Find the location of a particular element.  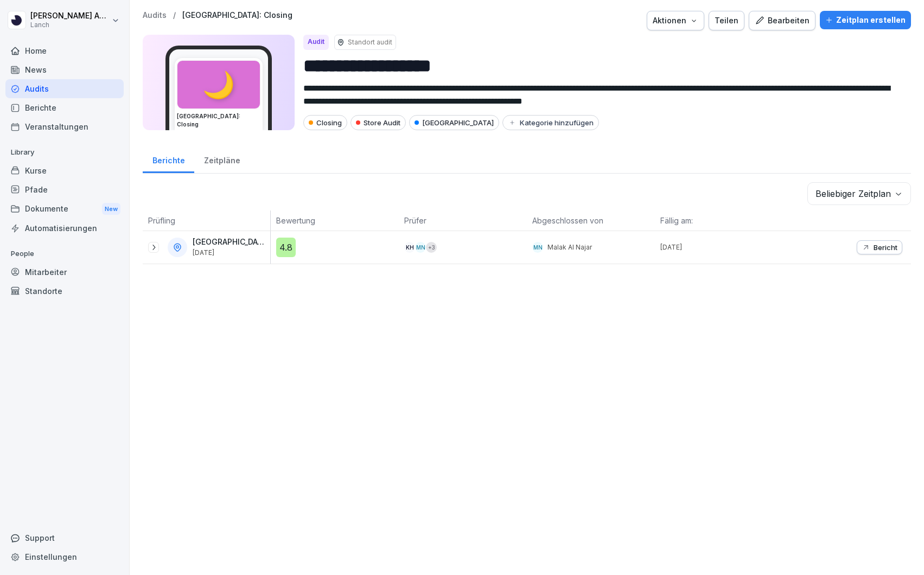

div: Bearbeiten is located at coordinates (781, 21).